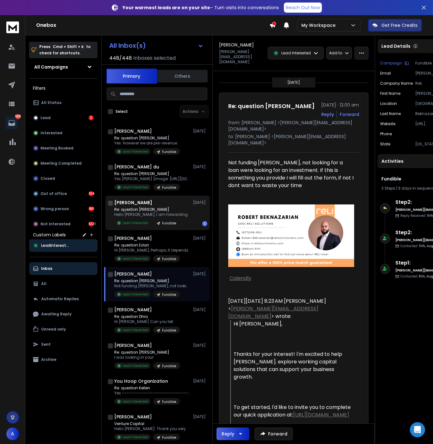  I want to click on p: Interested, so click(51, 133).